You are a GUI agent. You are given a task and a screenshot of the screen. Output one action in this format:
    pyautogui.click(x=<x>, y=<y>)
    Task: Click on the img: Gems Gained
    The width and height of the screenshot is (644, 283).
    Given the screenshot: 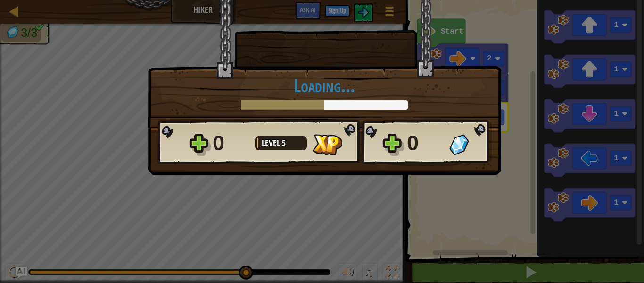 What is the action you would take?
    pyautogui.click(x=459, y=144)
    